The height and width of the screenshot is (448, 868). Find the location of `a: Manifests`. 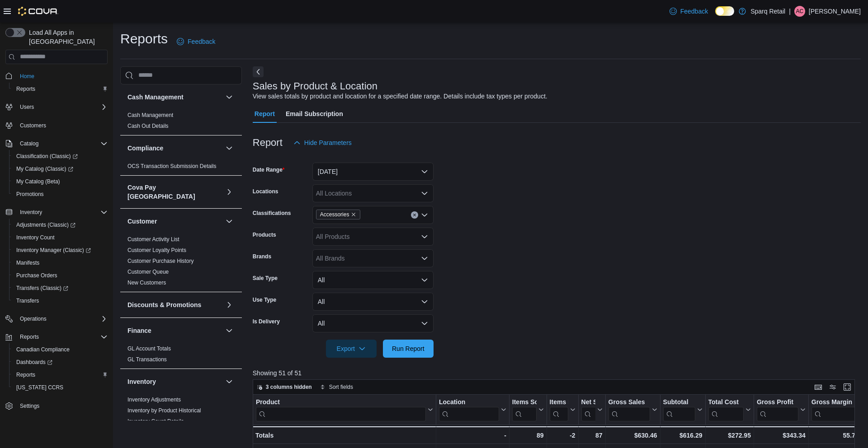

a: Manifests is located at coordinates (27, 263).